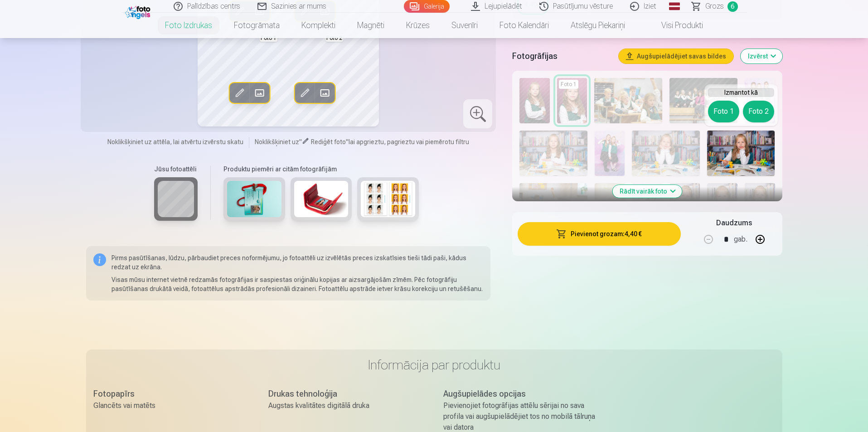  Describe the element at coordinates (321, 169) in the screenshot. I see `h6: Produktu piemēri ar citām fotogrāfijām` at that location.